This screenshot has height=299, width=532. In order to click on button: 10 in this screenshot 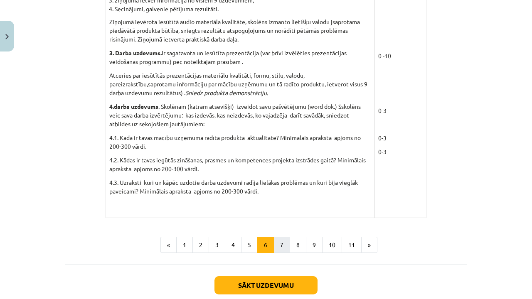, I will do `click(332, 245)`.